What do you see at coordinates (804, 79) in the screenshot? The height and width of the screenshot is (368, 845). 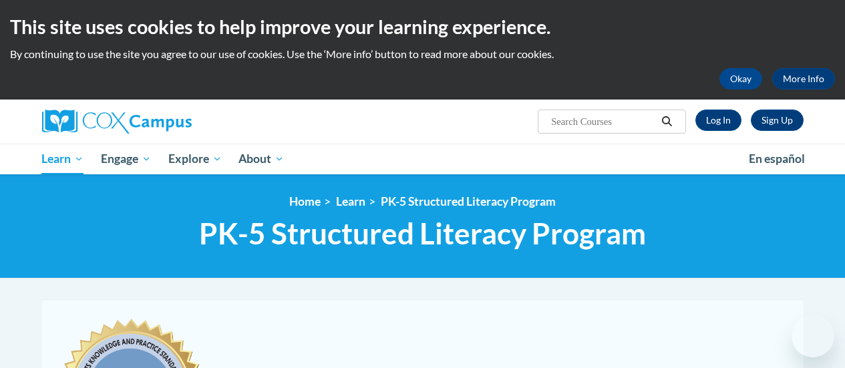 I see `a: More Info` at bounding box center [804, 79].